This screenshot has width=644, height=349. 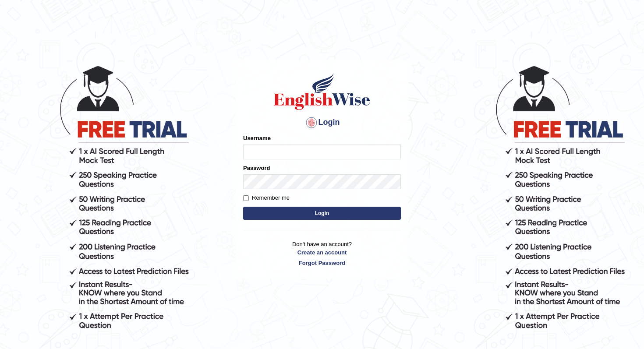 I want to click on button: Login, so click(x=322, y=213).